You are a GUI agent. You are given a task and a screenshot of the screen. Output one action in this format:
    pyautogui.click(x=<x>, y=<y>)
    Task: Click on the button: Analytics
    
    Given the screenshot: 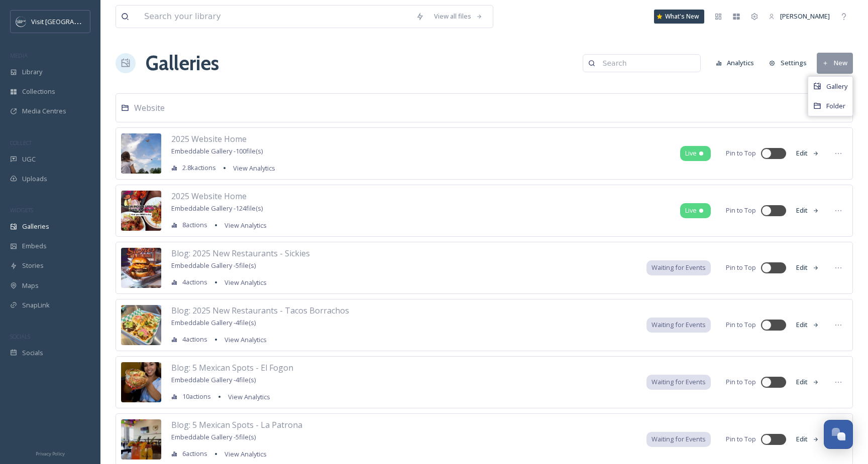 What is the action you would take?
    pyautogui.click(x=735, y=63)
    